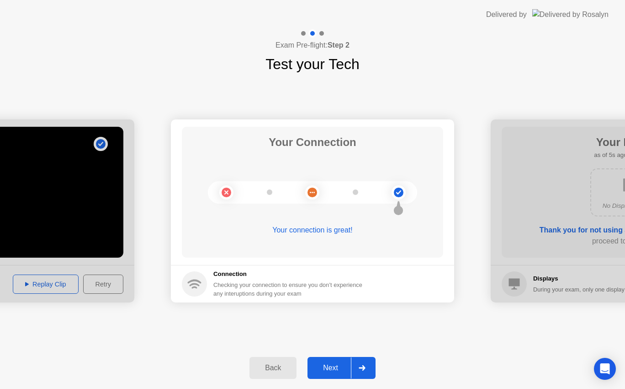 The width and height of the screenshot is (625, 389). What do you see at coordinates (313, 230) in the screenshot?
I see `div: Your connection is great!` at bounding box center [313, 230].